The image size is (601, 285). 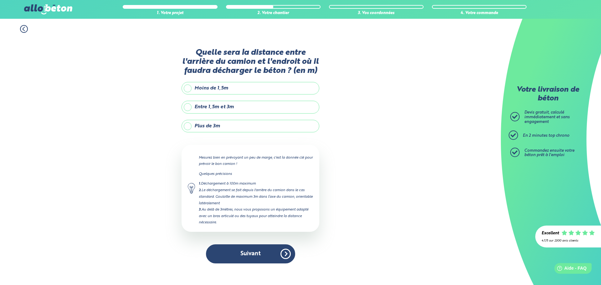 I want to click on p: Mesurez bien en prévoyant un peu de marge, c'est la donnée clé pour prévoir le bon camion !, so click(x=256, y=161).